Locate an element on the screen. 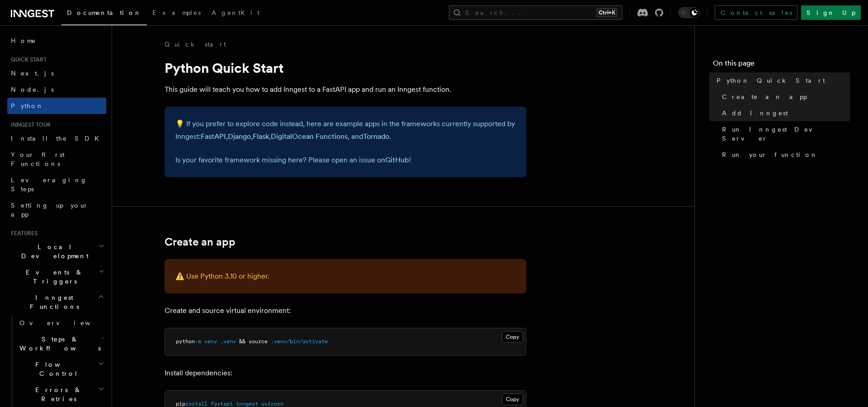  a: Next.js is located at coordinates (57, 73).